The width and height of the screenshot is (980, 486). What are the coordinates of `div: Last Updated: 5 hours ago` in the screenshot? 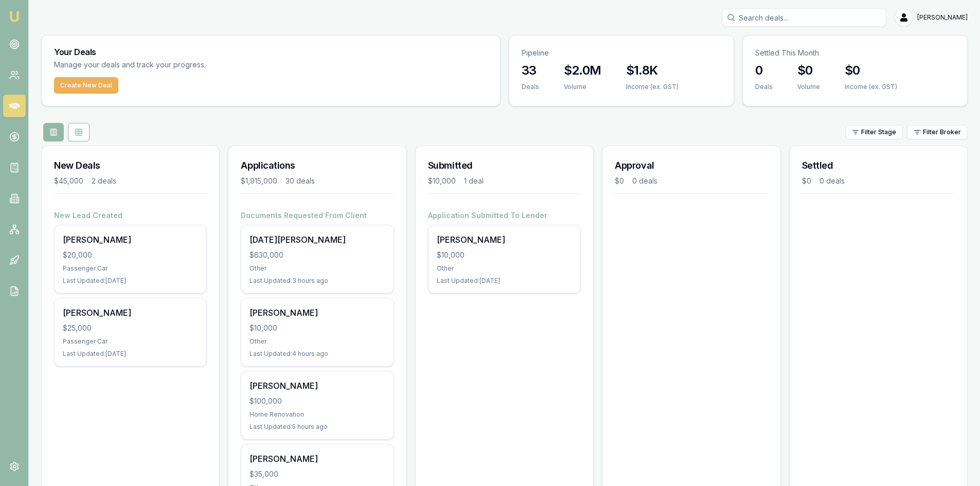 It's located at (317, 427).